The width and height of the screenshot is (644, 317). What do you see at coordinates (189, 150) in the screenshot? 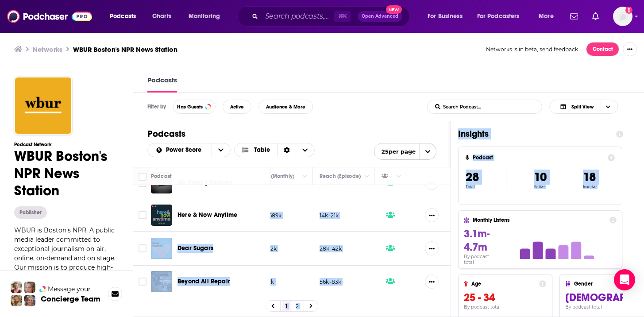
I see `h2: Choose List sort` at bounding box center [189, 150].